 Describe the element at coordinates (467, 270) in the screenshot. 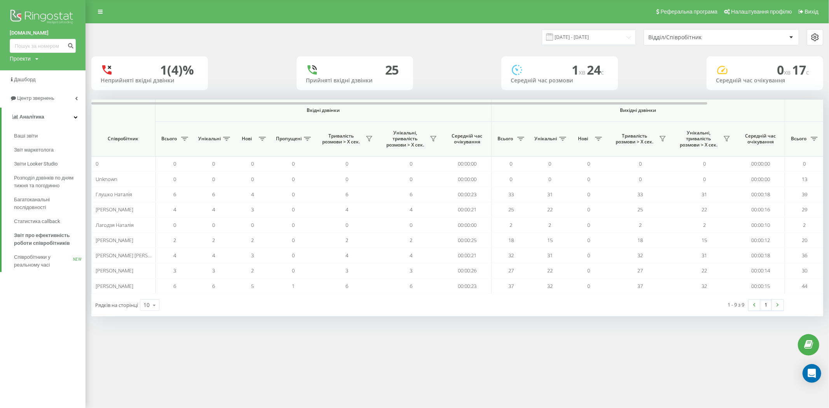

I see `td: 00:00:26` at that location.